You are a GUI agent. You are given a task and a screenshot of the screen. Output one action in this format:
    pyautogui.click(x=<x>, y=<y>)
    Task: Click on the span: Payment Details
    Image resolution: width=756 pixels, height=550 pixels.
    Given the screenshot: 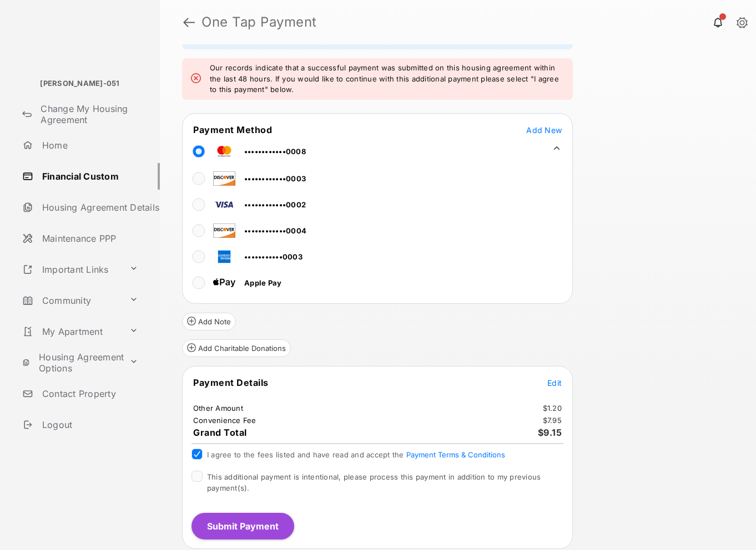 What is the action you would take?
    pyautogui.click(x=231, y=383)
    